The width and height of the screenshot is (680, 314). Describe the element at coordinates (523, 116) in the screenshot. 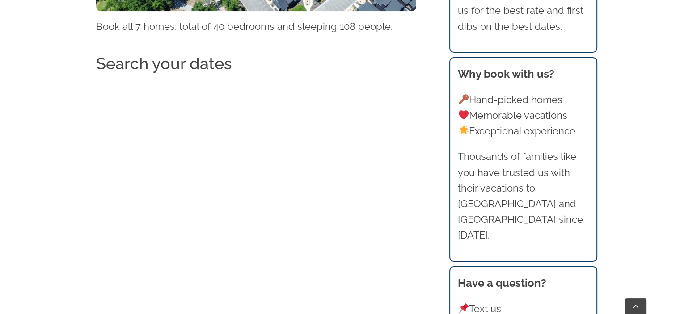

I see `p: Hand-picked homes Memorable vacations Exceptional experience` at that location.